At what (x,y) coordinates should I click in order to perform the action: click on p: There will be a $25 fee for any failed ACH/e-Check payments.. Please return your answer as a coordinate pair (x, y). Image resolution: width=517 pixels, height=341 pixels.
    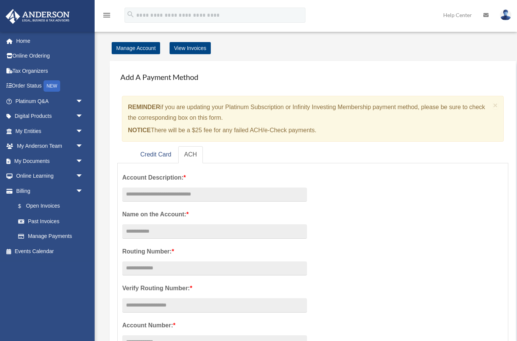
    Looking at the image, I should click on (309, 130).